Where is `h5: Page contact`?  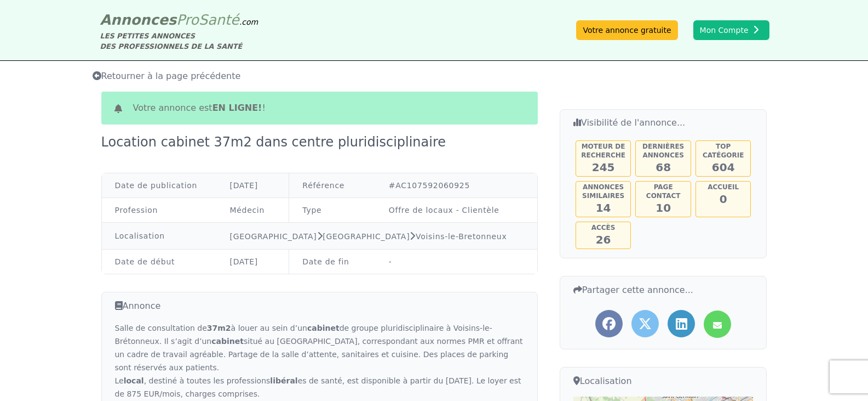
h5: Page contact is located at coordinates (664, 192).